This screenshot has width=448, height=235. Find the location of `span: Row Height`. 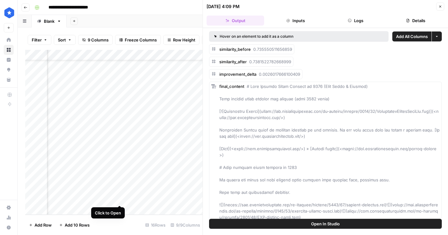

span: Row Height is located at coordinates (184, 40).